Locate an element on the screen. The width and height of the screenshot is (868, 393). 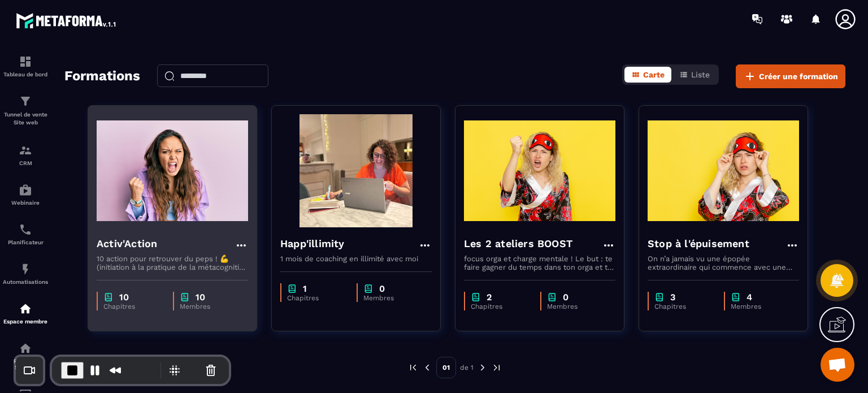
h4: Stop à l'épuisement is located at coordinates (698, 243).